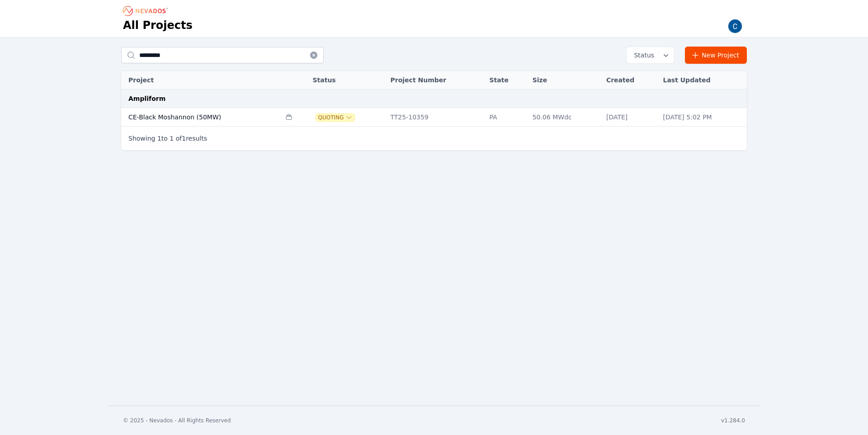 Image resolution: width=868 pixels, height=435 pixels. Describe the element at coordinates (434, 98) in the screenshot. I see `td: Ampliform` at that location.